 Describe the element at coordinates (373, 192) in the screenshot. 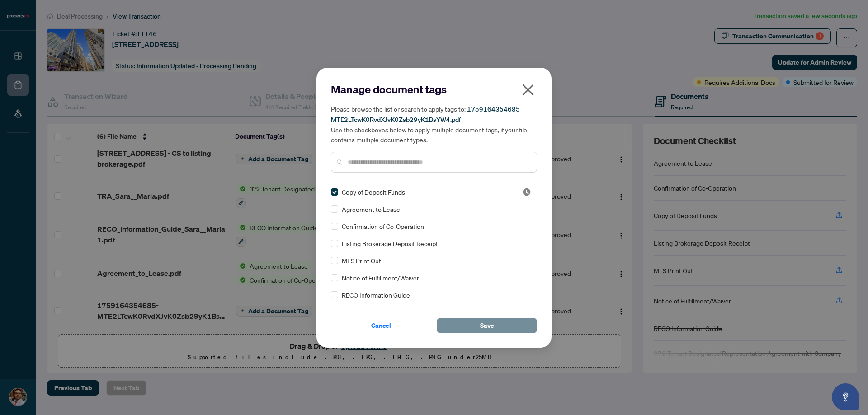

I see `span: Copy of Deposit Funds` at that location.